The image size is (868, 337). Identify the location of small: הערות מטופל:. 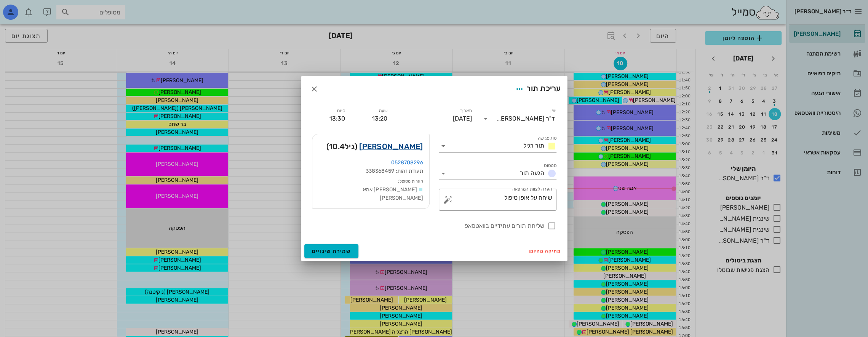
(411, 182).